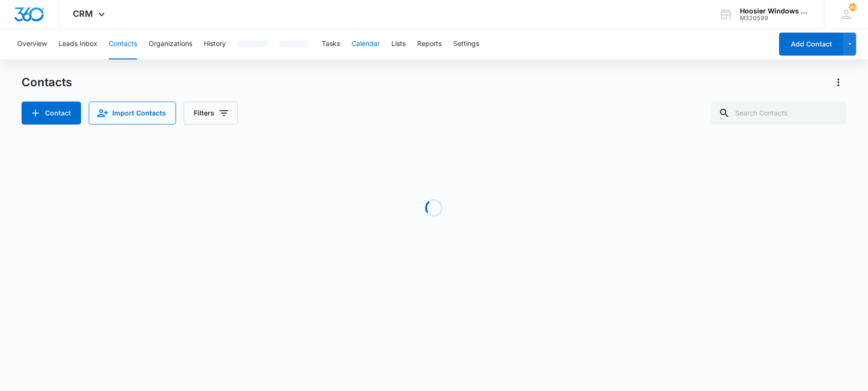 The image size is (868, 391). Describe the element at coordinates (398, 44) in the screenshot. I see `button: Lists` at that location.